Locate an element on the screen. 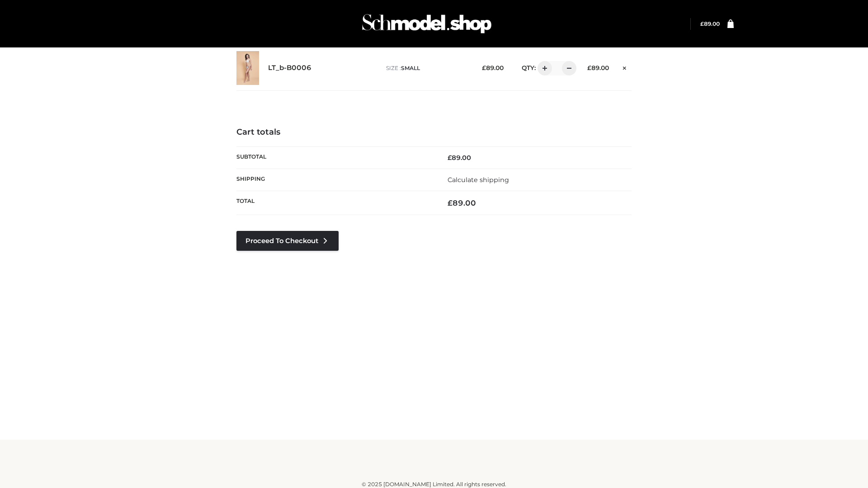 This screenshot has height=488, width=868. img: Schmodel Admin 964 is located at coordinates (427, 24).